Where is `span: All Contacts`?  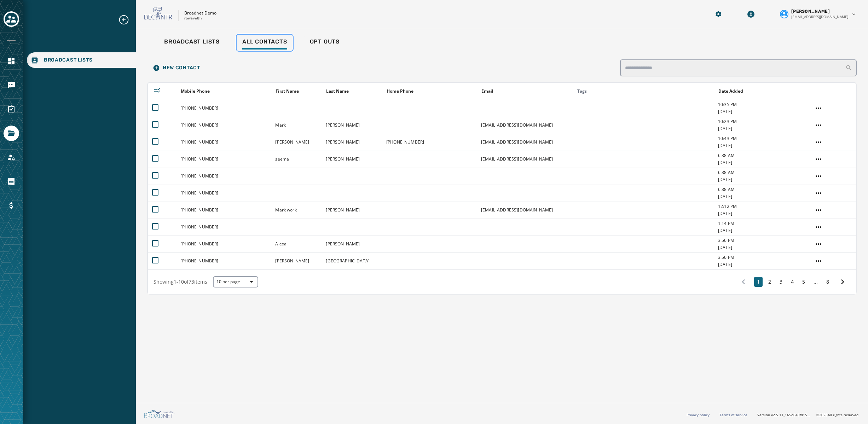 span: All Contacts is located at coordinates (265, 42).